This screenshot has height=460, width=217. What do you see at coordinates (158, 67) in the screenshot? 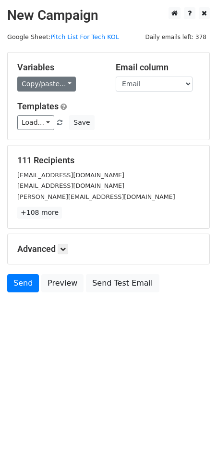
I see `h5: Email column` at bounding box center [158, 67].